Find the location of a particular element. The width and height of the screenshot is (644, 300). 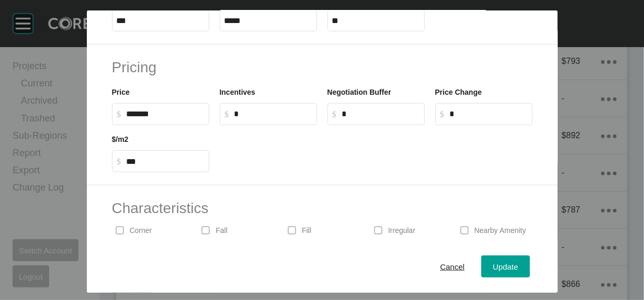

label: Price is located at coordinates (121, 92).